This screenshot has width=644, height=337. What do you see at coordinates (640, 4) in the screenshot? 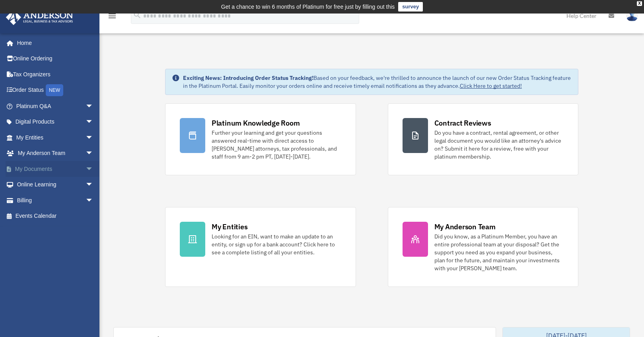
I see `div: close` at bounding box center [640, 4].